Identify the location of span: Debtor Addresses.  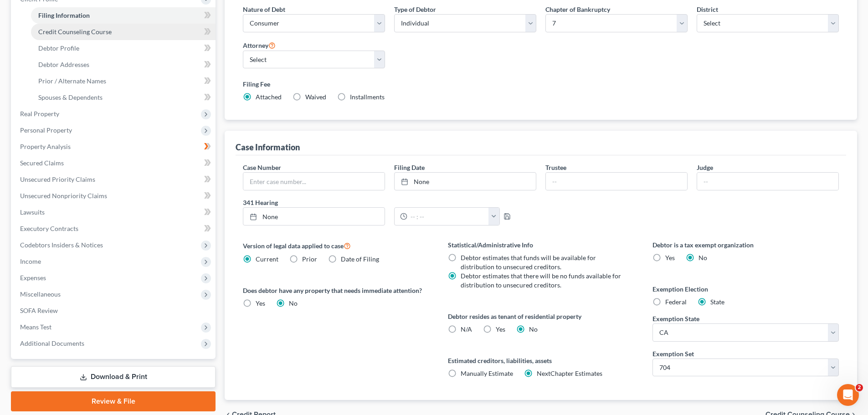
(63, 64).